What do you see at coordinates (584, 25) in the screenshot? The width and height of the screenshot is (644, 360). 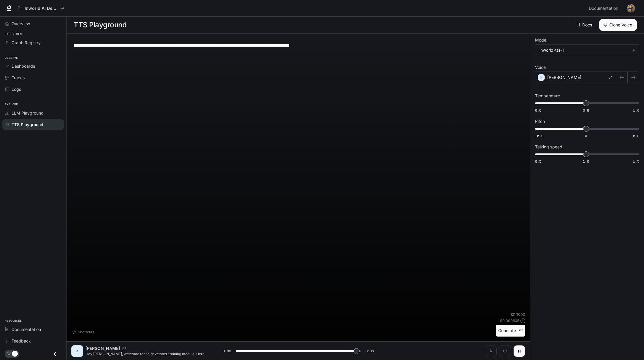 I see `a: Docs` at bounding box center [584, 25].